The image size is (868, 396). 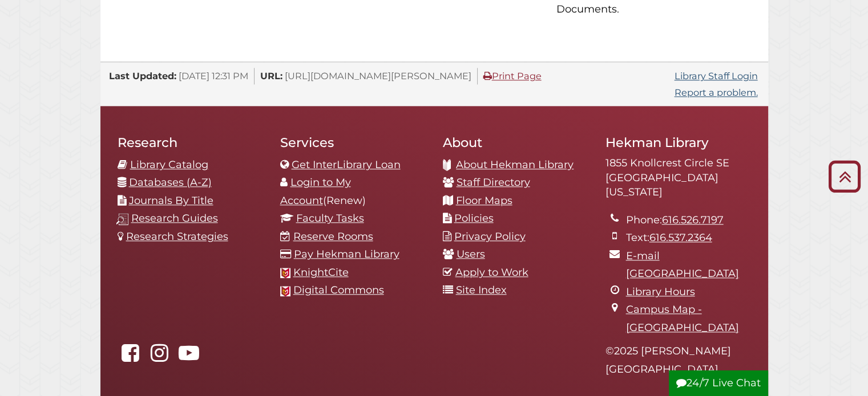 I want to click on a: 616.526.7197, so click(x=692, y=220).